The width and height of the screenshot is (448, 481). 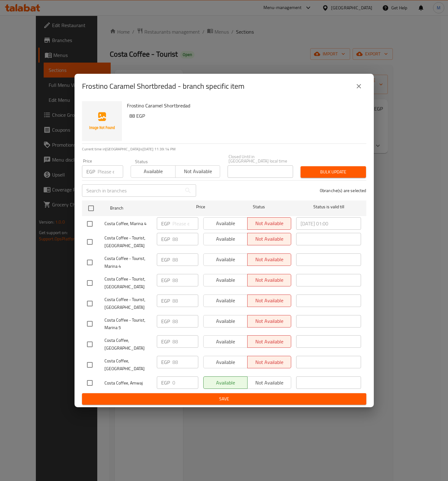 What do you see at coordinates (142, 208) in the screenshot?
I see `span: Branch` at bounding box center [142, 208].